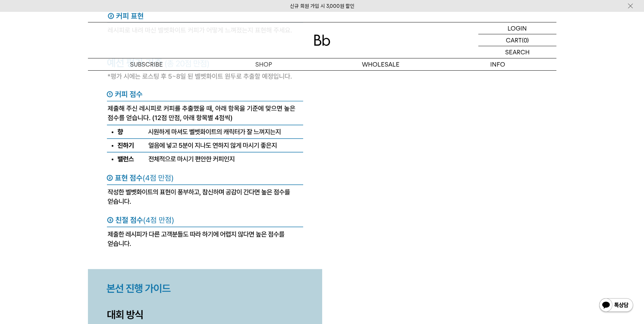  I want to click on p: INFO, so click(498, 64).